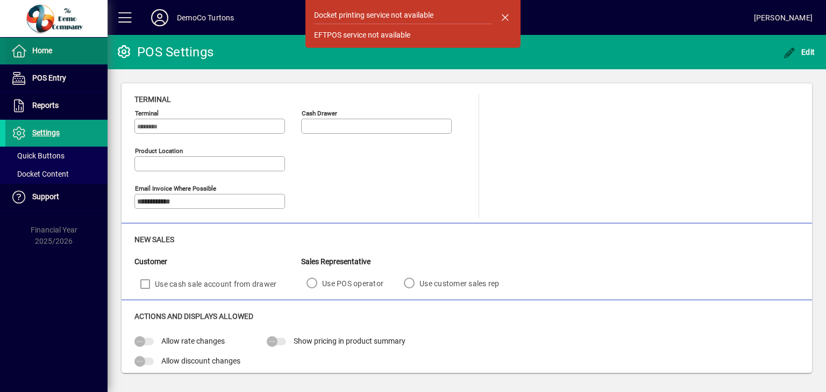 Image resolution: width=826 pixels, height=392 pixels. Describe the element at coordinates (38, 156) in the screenshot. I see `span: Quick Buttons` at that location.